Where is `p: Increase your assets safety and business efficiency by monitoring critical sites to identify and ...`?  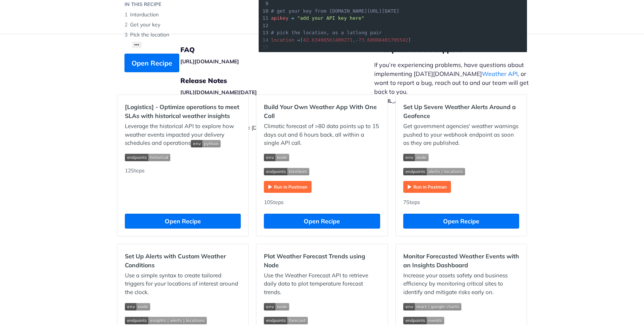
p: Increase your assets safety and business efficiency by monitoring critical sites to identify and ... is located at coordinates (461, 284).